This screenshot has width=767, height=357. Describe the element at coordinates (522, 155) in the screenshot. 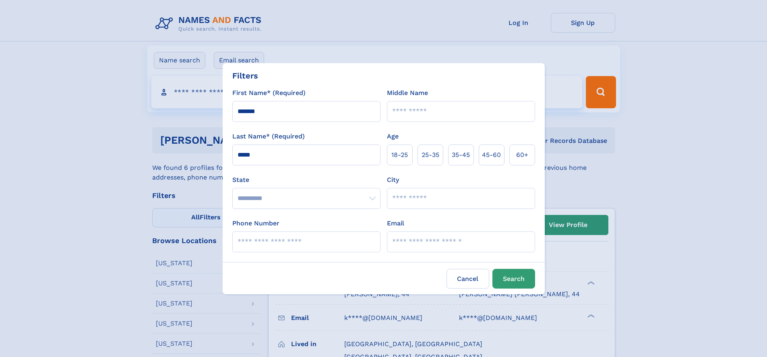

I see `span: 60+` at that location.